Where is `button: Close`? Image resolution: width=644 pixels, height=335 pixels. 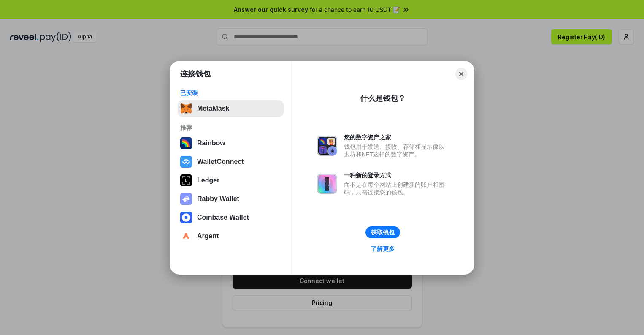
button: Close is located at coordinates (461, 74).